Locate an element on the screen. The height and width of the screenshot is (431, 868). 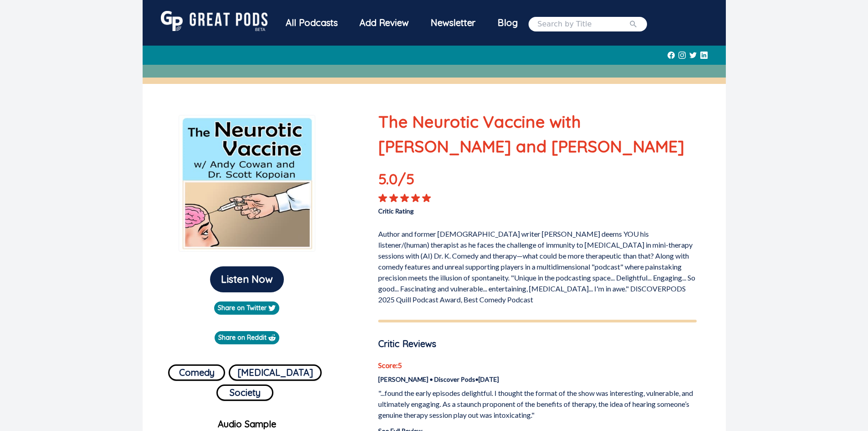
a: Share on Reddit is located at coordinates (247, 337).